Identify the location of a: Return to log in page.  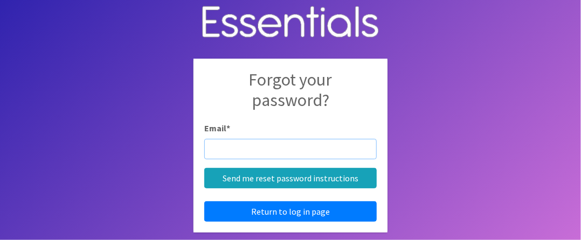
(291, 212).